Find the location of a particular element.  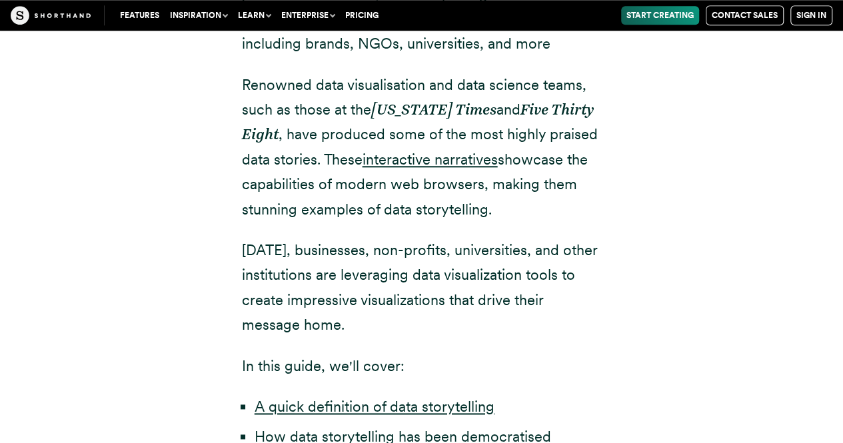

a: interactive narratives is located at coordinates (430, 159).